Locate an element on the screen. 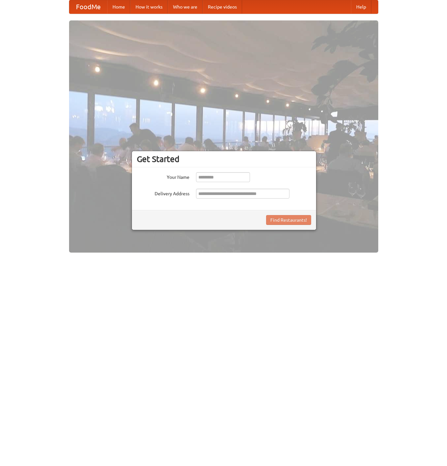 Image resolution: width=447 pixels, height=466 pixels. a: Help is located at coordinates (361, 7).